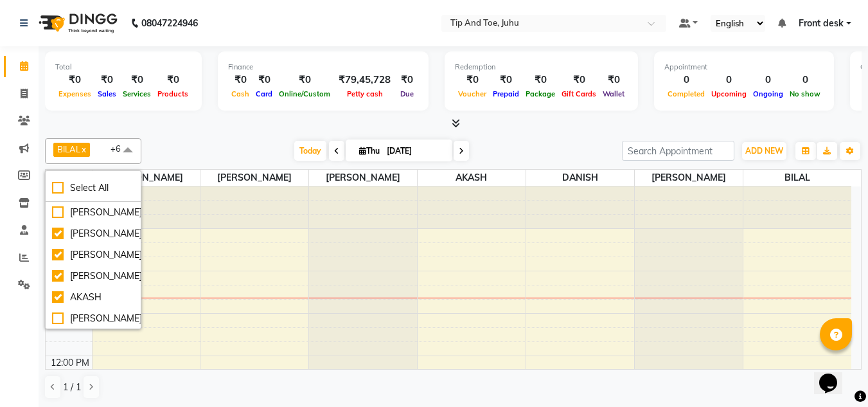  What do you see at coordinates (541, 94) in the screenshot?
I see `span: Package` at bounding box center [541, 94].